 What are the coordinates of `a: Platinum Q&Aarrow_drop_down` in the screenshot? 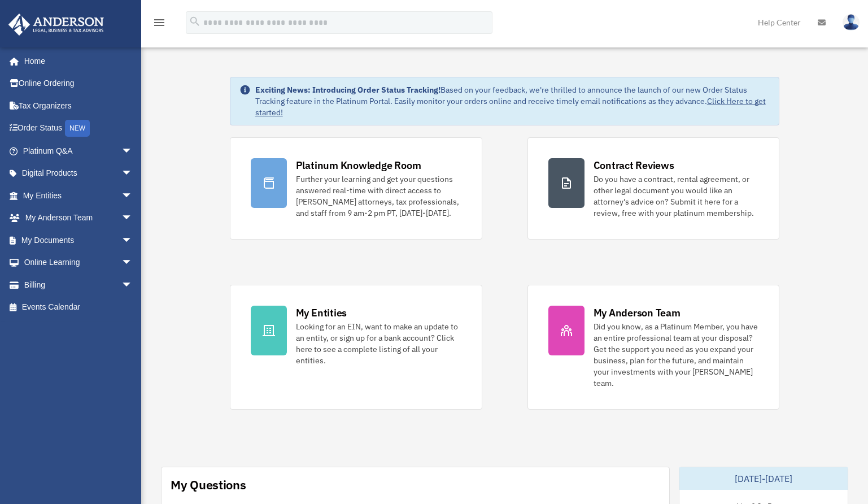 It's located at (78, 151).